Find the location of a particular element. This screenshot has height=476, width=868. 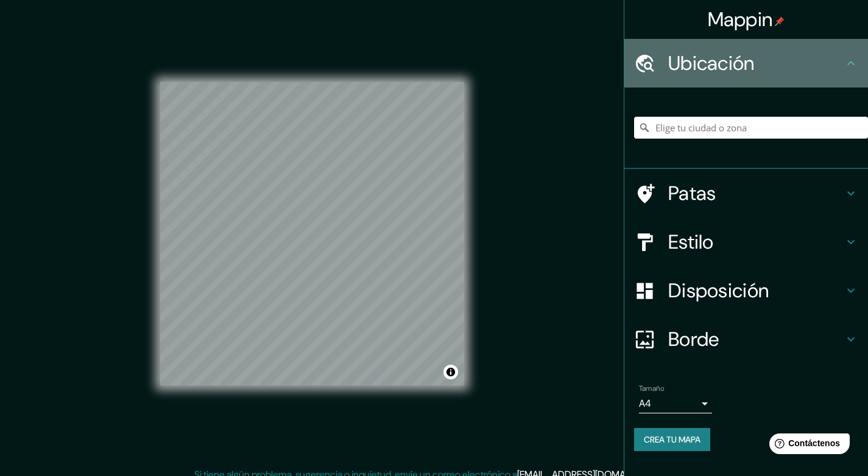

input: Elige tu ciudad o zona is located at coordinates (751, 128).